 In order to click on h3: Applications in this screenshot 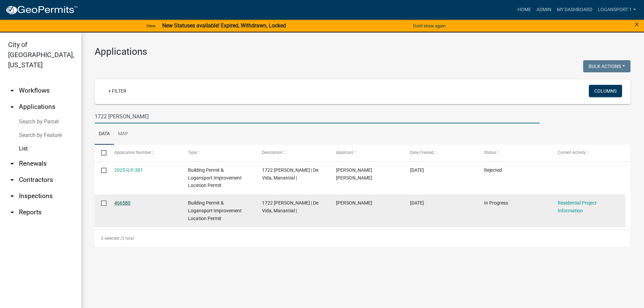, I will do `click(363, 52)`.